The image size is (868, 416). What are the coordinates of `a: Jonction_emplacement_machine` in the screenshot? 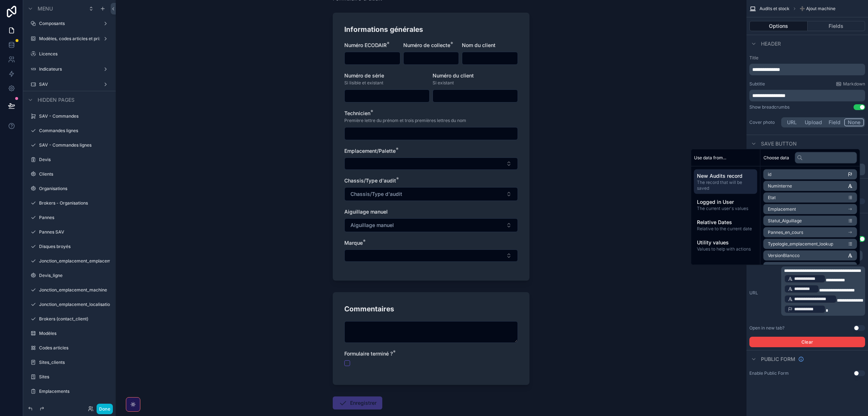 It's located at (74, 290).